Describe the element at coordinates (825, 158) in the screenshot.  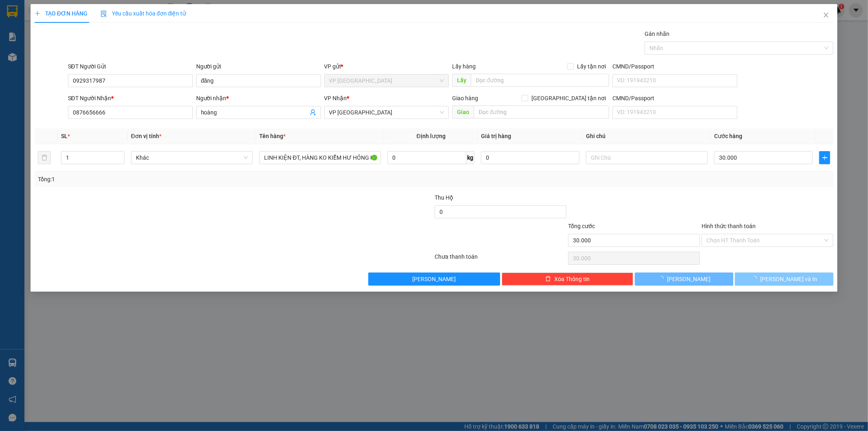
I see `button: plus` at that location.